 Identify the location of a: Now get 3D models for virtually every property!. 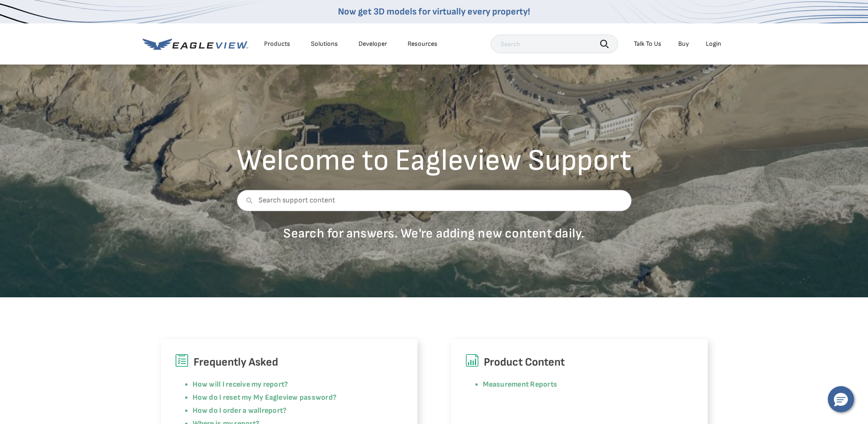
(434, 12).